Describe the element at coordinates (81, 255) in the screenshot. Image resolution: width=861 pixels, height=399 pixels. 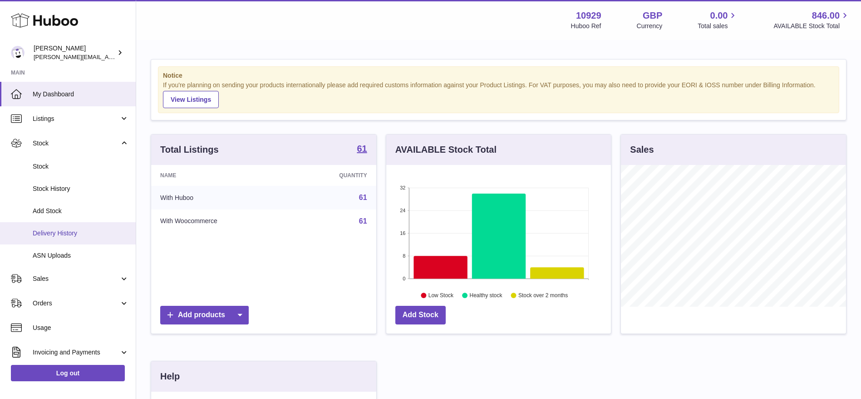
I see `span: ASN Uploads` at that location.